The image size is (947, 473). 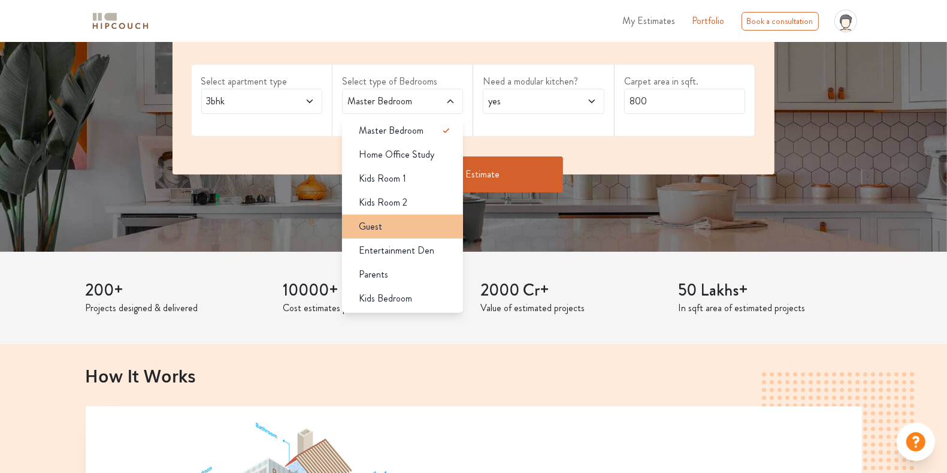 I want to click on span: yes, so click(x=527, y=101).